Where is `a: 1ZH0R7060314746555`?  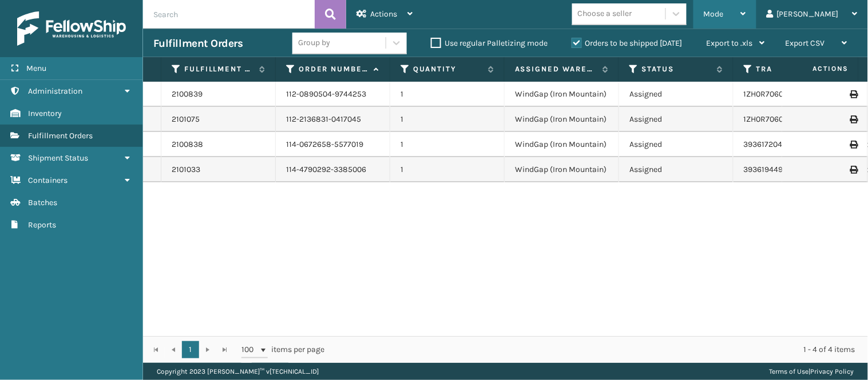
a: 1ZH0R7060314746555 is located at coordinates (783, 93).